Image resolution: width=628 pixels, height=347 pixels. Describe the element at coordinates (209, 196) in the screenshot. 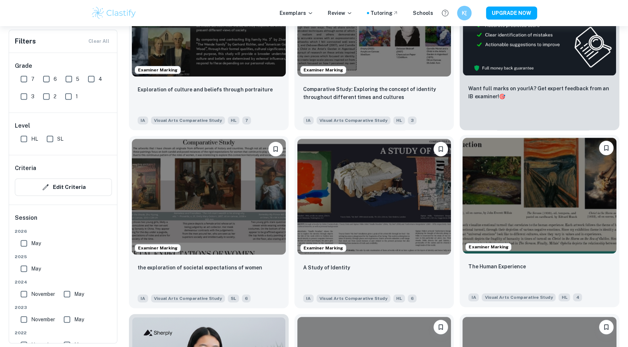

I see `img: Visual Arts Comparative Study IA example thumbnail: the exploration of societal expectations` at that location.